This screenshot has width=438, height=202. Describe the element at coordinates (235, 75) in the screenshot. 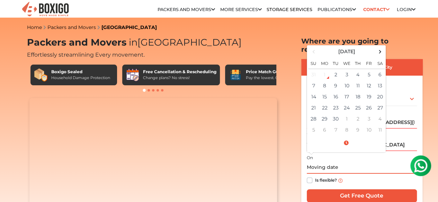

I see `img: Price Match Guarantee` at that location.